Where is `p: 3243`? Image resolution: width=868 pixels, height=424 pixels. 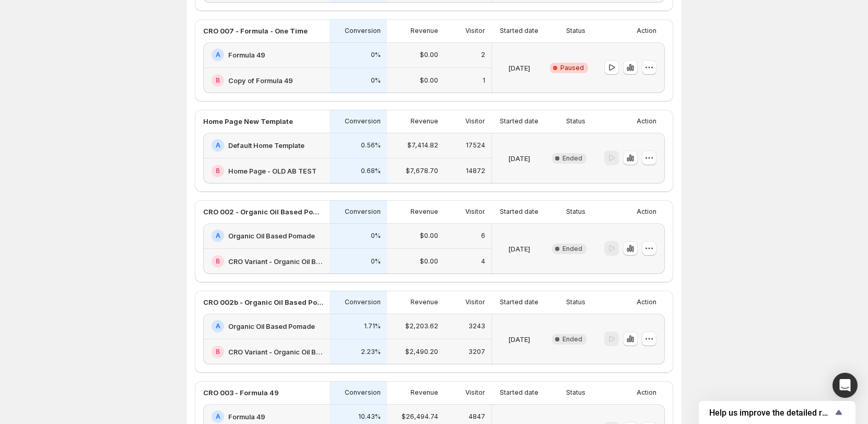
p: 3243 is located at coordinates (477, 326).